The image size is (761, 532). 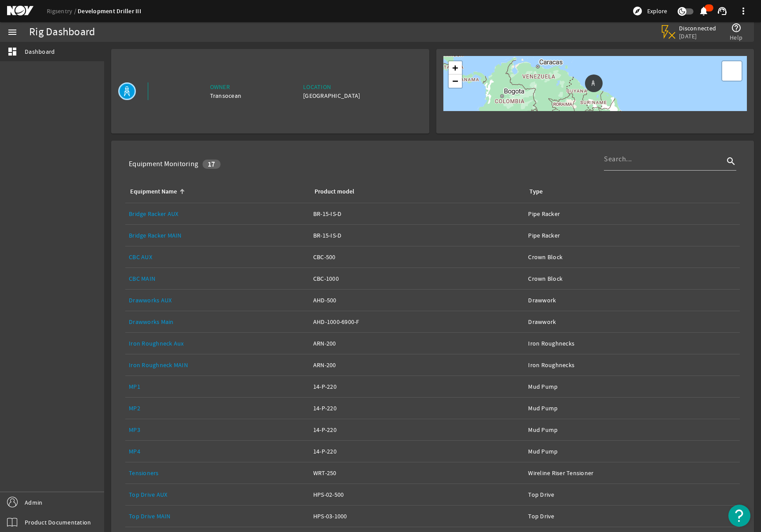 I want to click on div: AHD-500, so click(x=417, y=300).